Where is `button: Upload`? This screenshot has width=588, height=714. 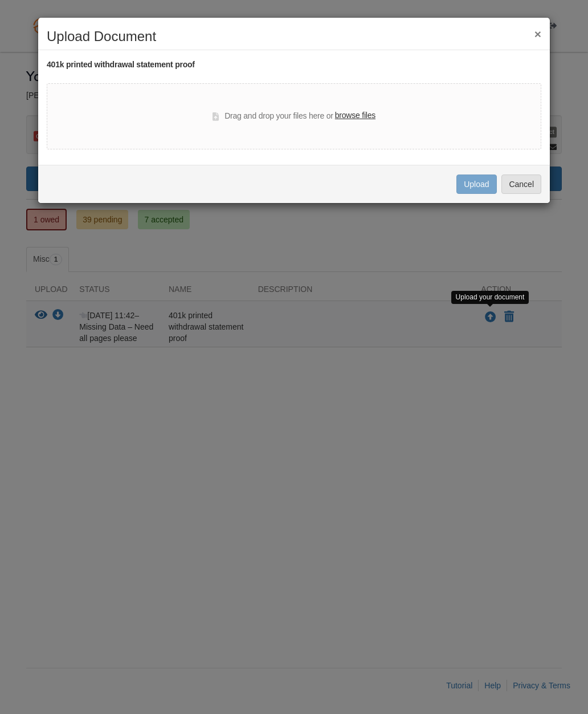
button: Upload is located at coordinates (477, 184).